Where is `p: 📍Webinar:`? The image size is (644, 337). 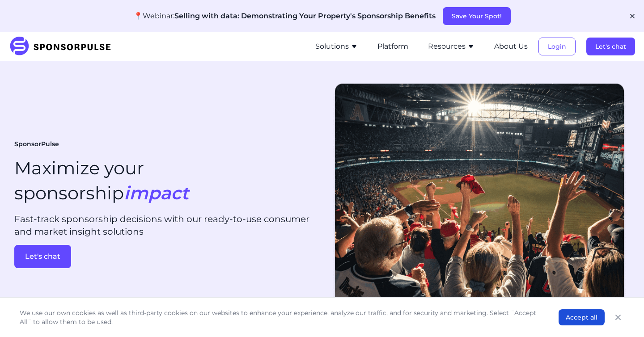 p: 📍Webinar: is located at coordinates (284, 16).